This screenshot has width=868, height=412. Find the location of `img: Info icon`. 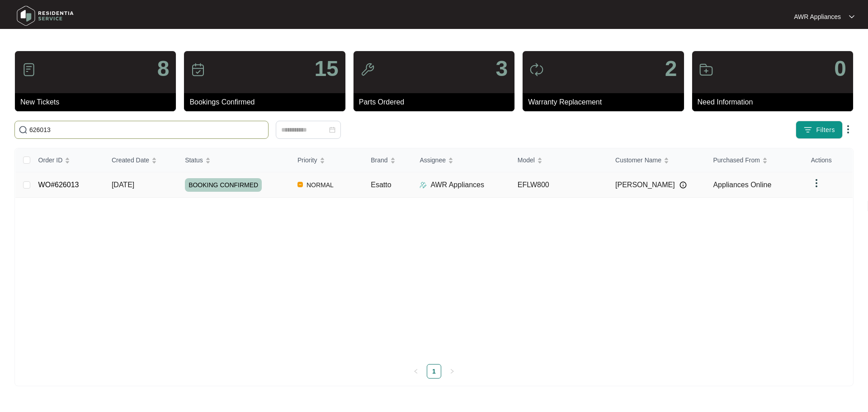

img: Info icon is located at coordinates (682, 185).